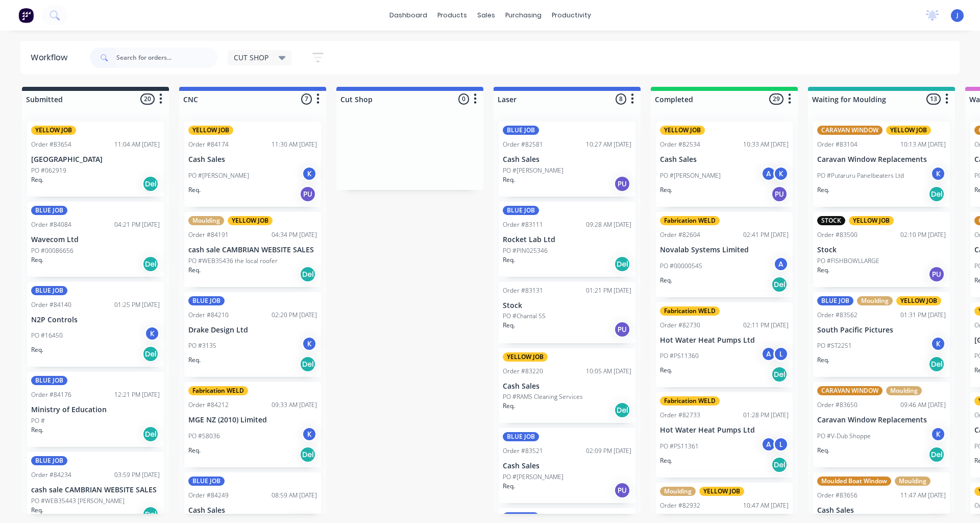  Describe the element at coordinates (51, 305) in the screenshot. I see `div: Order #84140` at that location.